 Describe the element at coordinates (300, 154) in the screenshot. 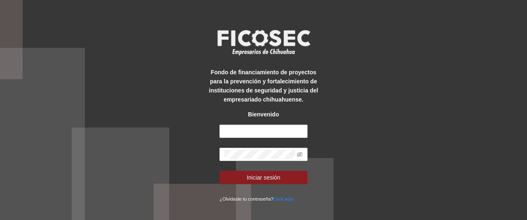

I see `span: eye-invisible` at that location.